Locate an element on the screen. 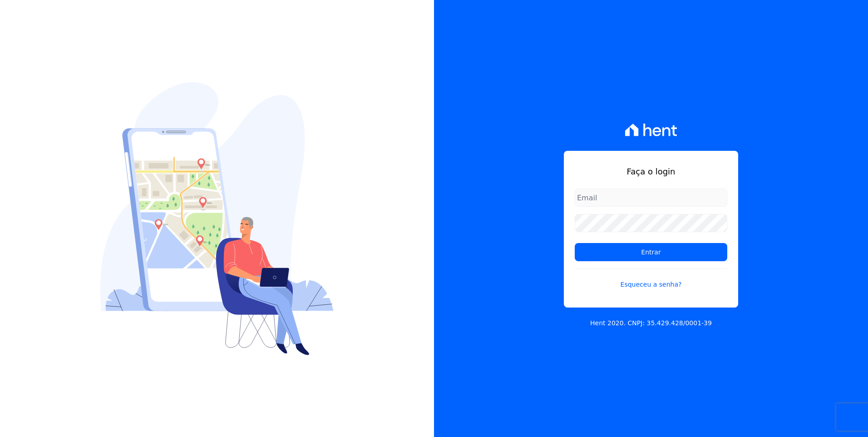 The width and height of the screenshot is (868, 437). img: Login is located at coordinates (217, 218).